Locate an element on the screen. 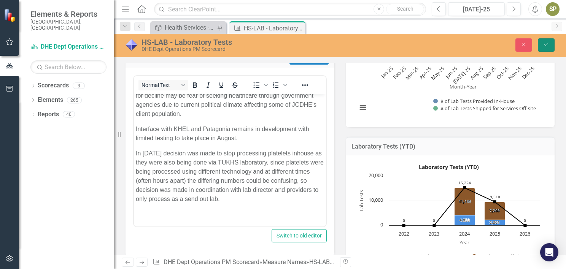  button: Underline is located at coordinates (221, 85).